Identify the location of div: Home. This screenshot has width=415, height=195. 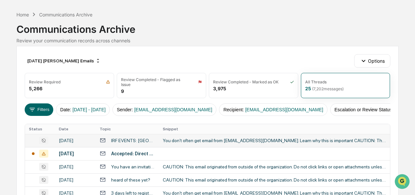
(23, 14).